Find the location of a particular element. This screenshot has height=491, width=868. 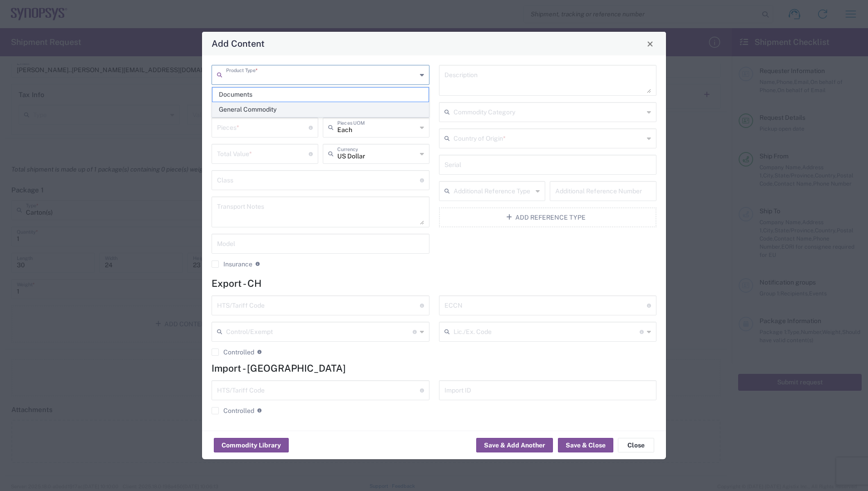

button: Save & Close is located at coordinates (586, 445).